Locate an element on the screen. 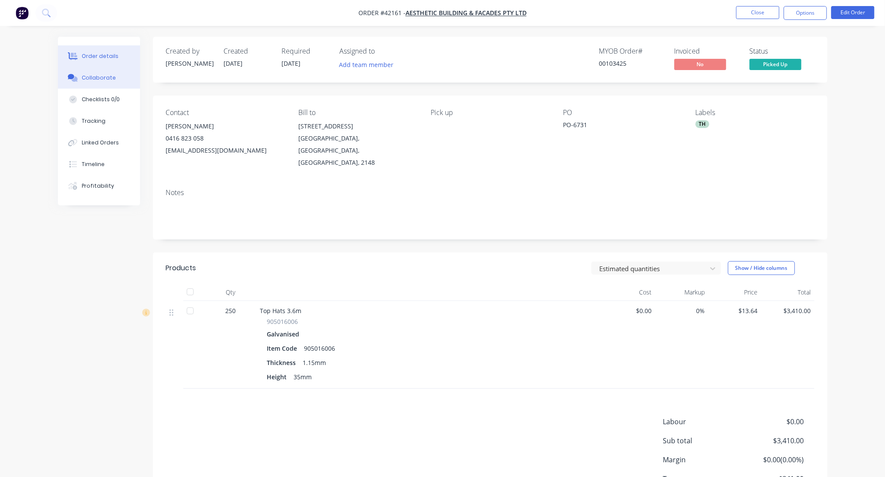 Image resolution: width=885 pixels, height=477 pixels. div: Labels is located at coordinates (755, 112).